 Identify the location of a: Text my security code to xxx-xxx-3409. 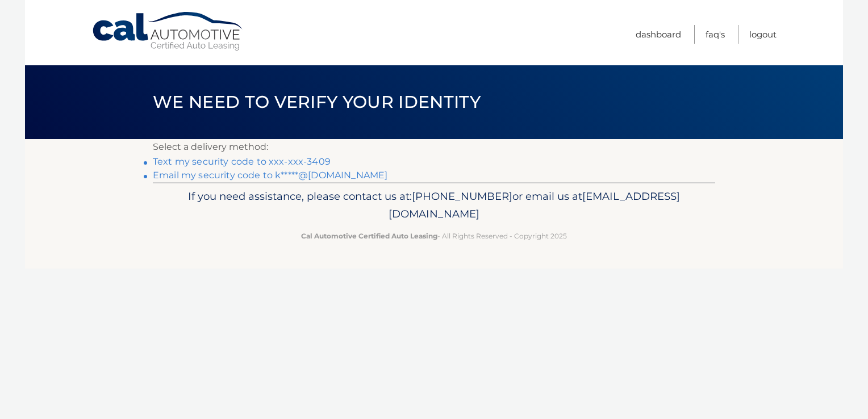
(241, 161).